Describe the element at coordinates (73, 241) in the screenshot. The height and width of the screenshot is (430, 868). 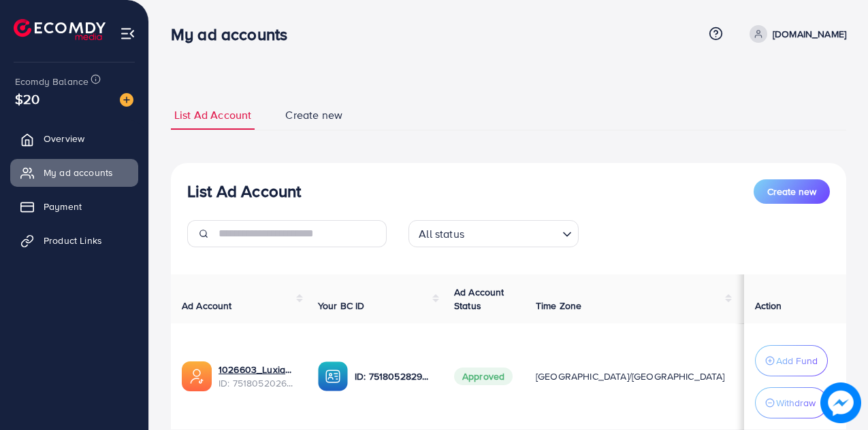
I see `span: Product Links` at that location.